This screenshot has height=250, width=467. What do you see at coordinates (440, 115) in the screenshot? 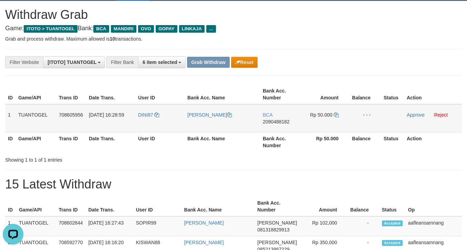
I see `a: Reject` at bounding box center [440, 115].